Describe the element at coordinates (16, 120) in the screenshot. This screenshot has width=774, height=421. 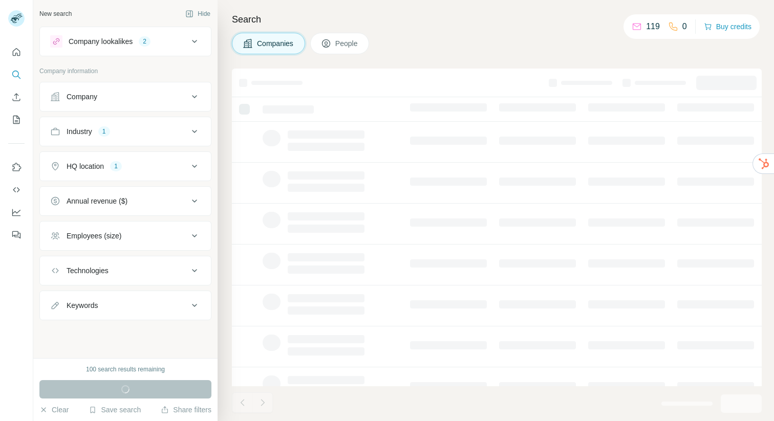
I see `button: My lists` at that location.